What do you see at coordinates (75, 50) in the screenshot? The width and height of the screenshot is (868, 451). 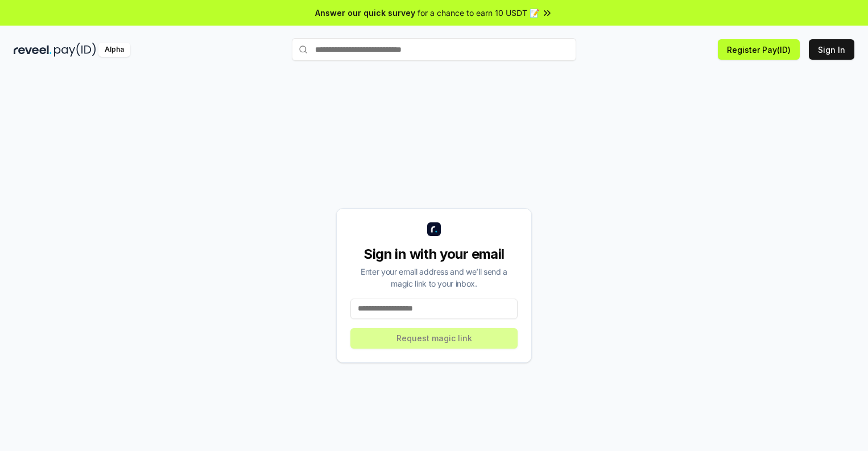 I see `img: pay_id` at bounding box center [75, 50].